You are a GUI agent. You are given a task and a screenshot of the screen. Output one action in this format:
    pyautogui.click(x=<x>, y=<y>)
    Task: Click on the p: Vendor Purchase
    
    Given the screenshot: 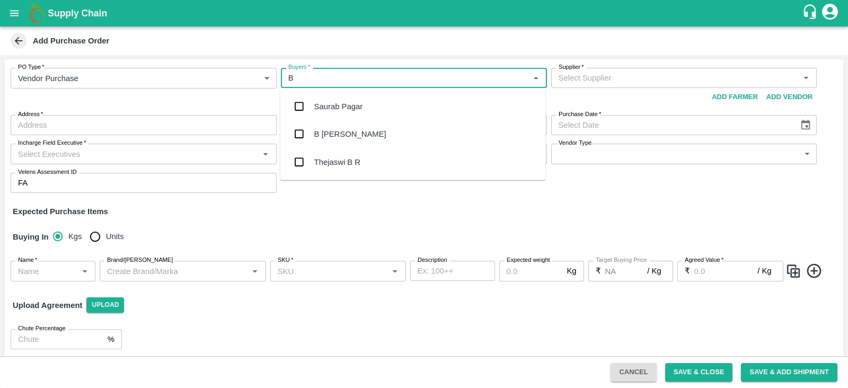 What is the action you would take?
    pyautogui.click(x=48, y=78)
    